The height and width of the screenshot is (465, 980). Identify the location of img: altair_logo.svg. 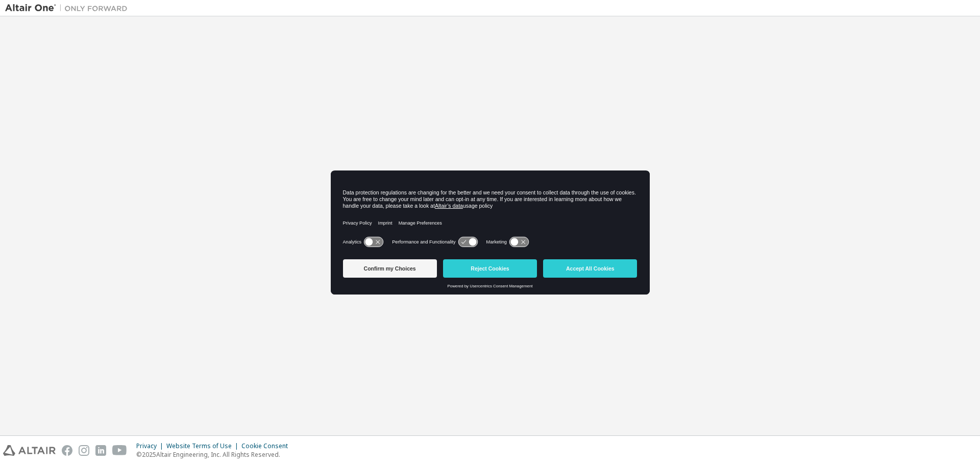
(29, 450).